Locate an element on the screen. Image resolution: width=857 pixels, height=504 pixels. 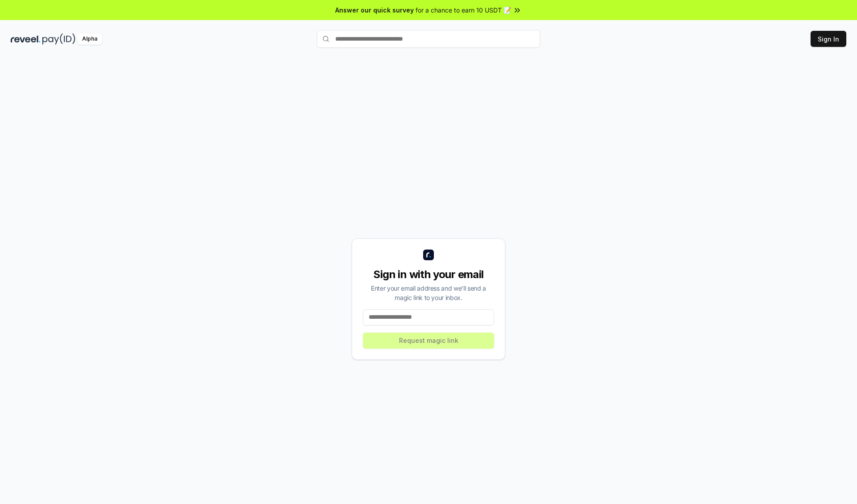
span: Answer our quick survey is located at coordinates (375, 10).